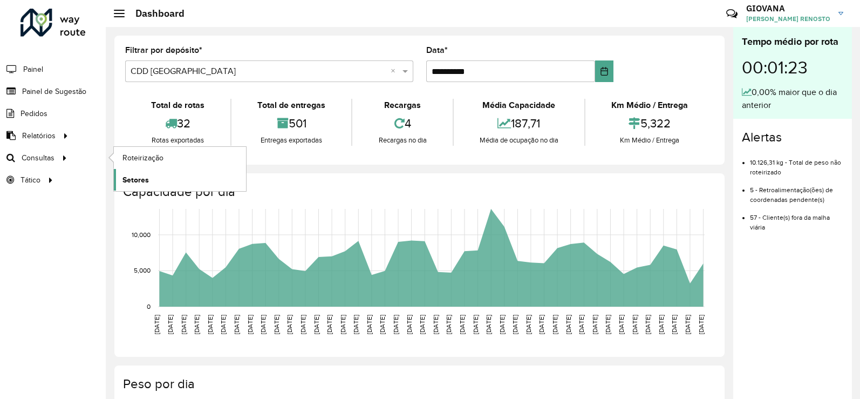 The height and width of the screenshot is (399, 860). Describe the element at coordinates (519, 105) in the screenshot. I see `div: Média Capacidade` at that location.